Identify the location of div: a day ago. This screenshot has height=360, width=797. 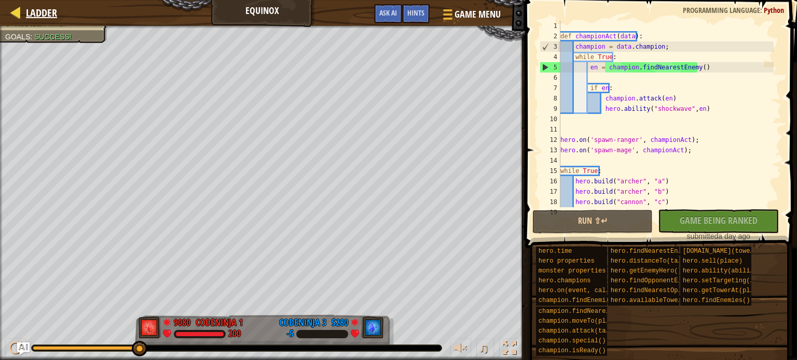
(718, 236).